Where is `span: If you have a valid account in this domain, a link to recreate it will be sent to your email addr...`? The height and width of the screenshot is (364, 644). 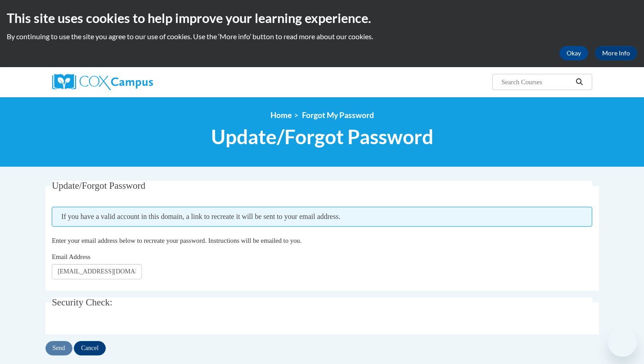 span: If you have a valid account in this domain, a link to recreate it will be sent to your email addr... is located at coordinates (322, 216).